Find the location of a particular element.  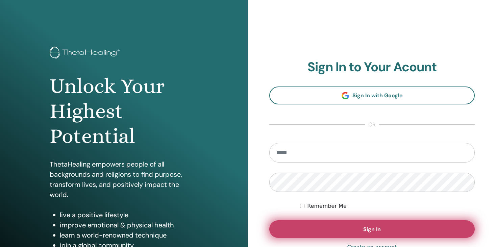

p: ThetaHealing empowers people of all backgrounds and religions to find purpose, transform lives, a... is located at coordinates (124, 179).